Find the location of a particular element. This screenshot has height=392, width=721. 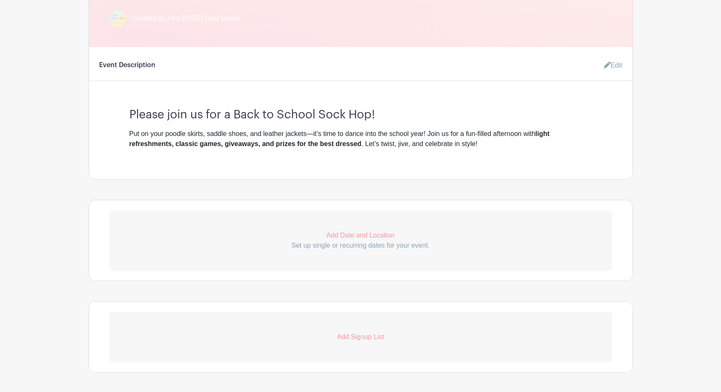

p: Add Date and Location is located at coordinates (361, 236).